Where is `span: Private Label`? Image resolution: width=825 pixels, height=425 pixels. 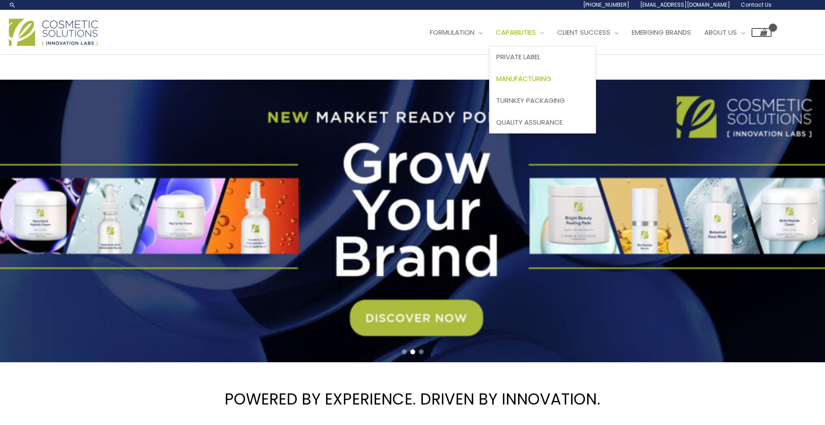 span: Private Label is located at coordinates (518, 57).